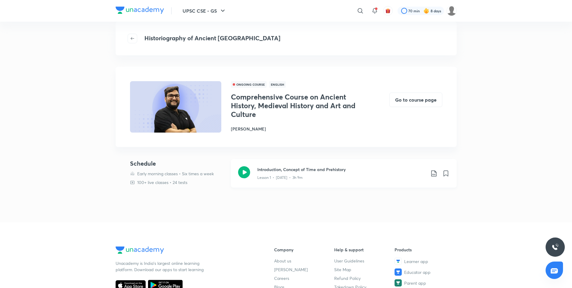  I want to click on h6: Help & support, so click(364, 249).